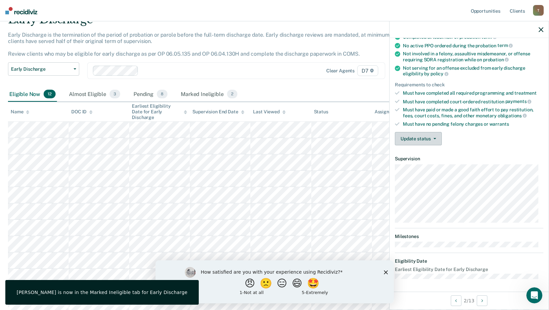 This screenshot has height=310, width=549. Describe the element at coordinates (269, 112) in the screenshot. I see `div: Last Viewed` at that location.